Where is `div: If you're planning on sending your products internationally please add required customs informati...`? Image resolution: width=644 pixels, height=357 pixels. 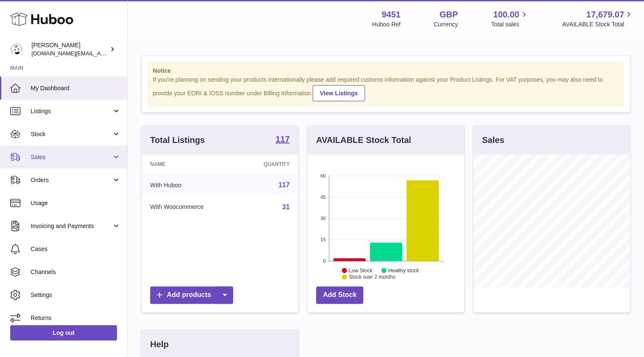 div: If you're planning on sending your products internationally please add required customs informati... is located at coordinates (386, 88).